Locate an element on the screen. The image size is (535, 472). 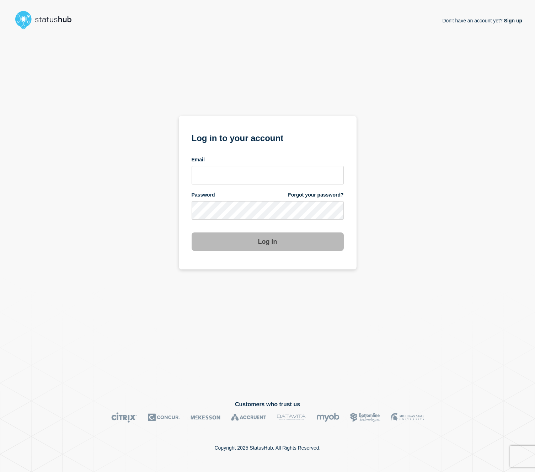
img: Bottomline logo is located at coordinates (365, 417).